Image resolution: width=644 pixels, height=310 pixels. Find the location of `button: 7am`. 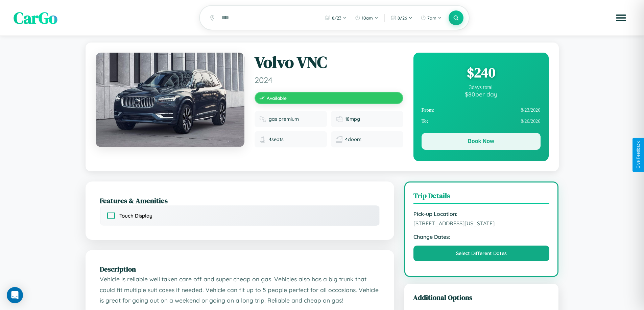

button: 7am is located at coordinates (431, 18).